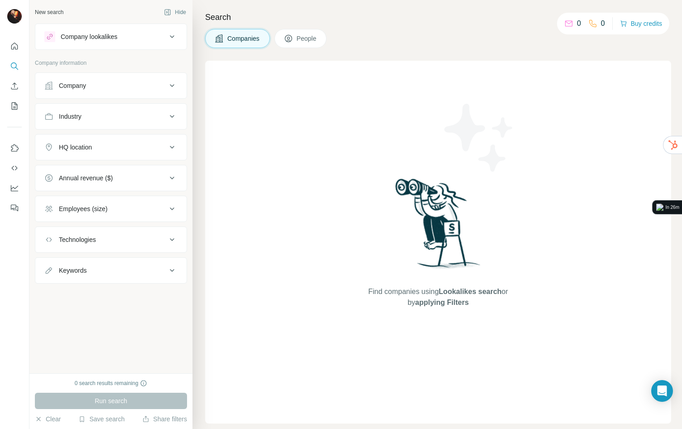 Image resolution: width=682 pixels, height=429 pixels. What do you see at coordinates (14, 66) in the screenshot?
I see `button: Search` at bounding box center [14, 66].